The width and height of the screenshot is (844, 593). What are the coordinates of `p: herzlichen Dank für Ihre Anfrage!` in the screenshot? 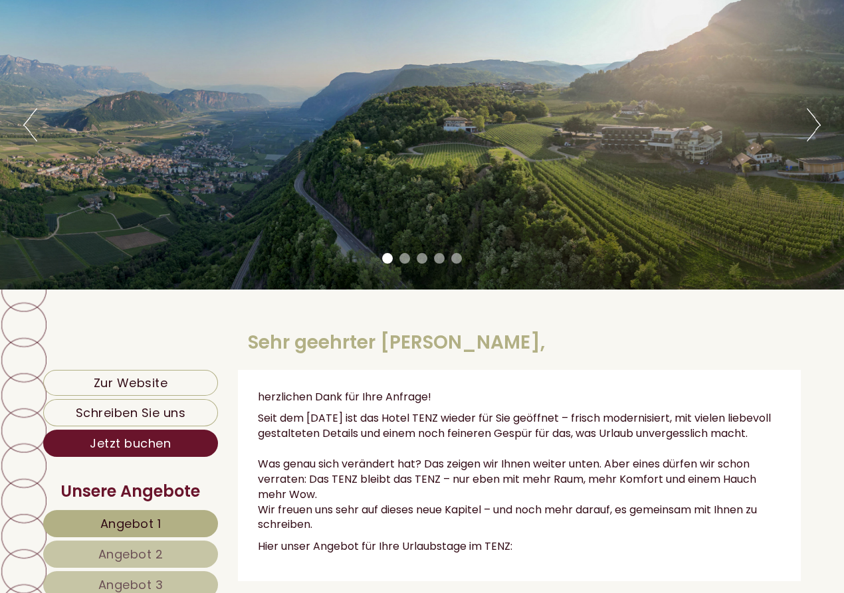 It's located at (520, 397).